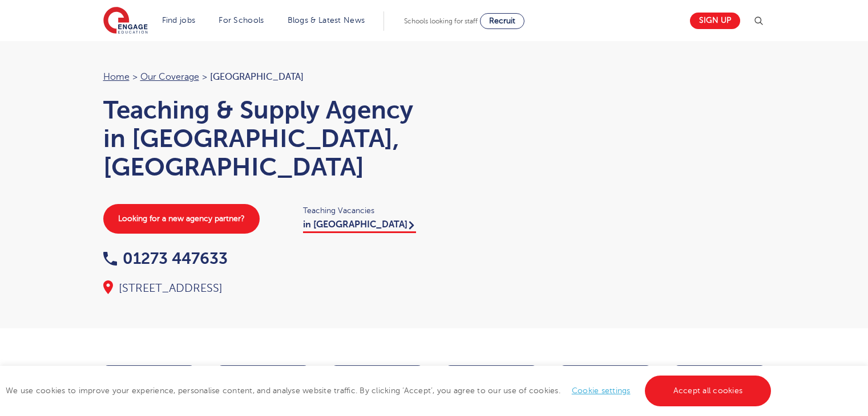  What do you see at coordinates (126, 21) in the screenshot?
I see `img: Engage Education` at bounding box center [126, 21].